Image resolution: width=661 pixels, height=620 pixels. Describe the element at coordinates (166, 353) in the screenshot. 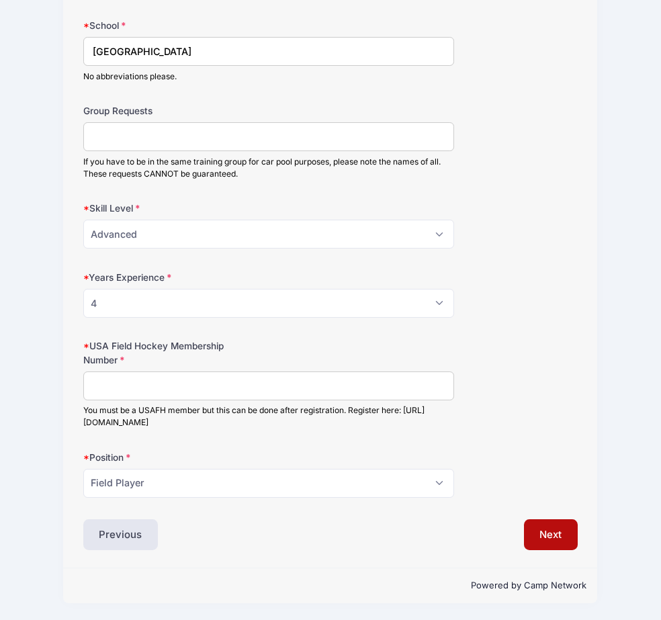

I see `label: USA Field Hockey Membership Number` at that location.